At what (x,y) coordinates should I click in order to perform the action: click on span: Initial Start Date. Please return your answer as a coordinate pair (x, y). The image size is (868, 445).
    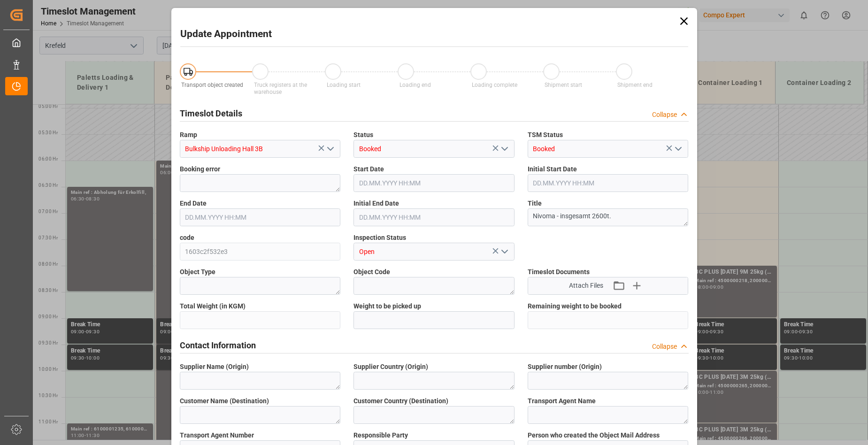
    Looking at the image, I should click on (552, 169).